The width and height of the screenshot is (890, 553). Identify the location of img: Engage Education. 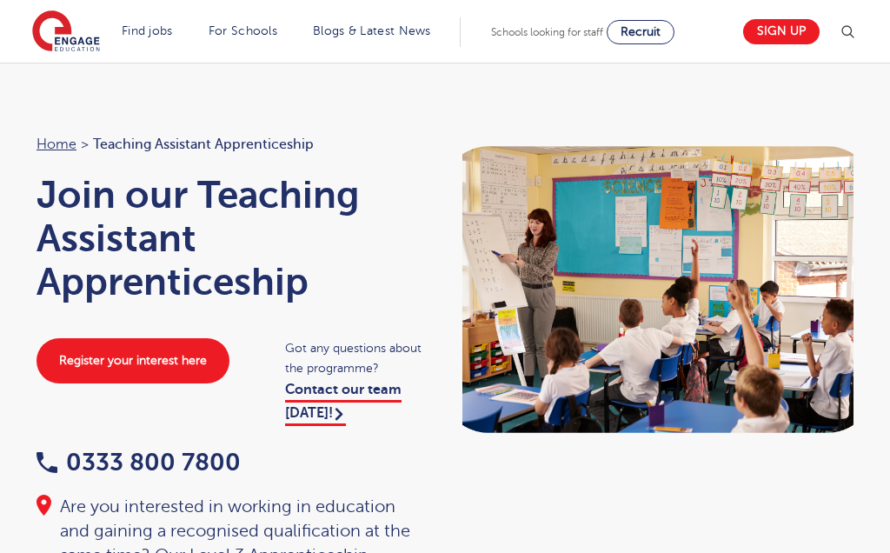
(66, 32).